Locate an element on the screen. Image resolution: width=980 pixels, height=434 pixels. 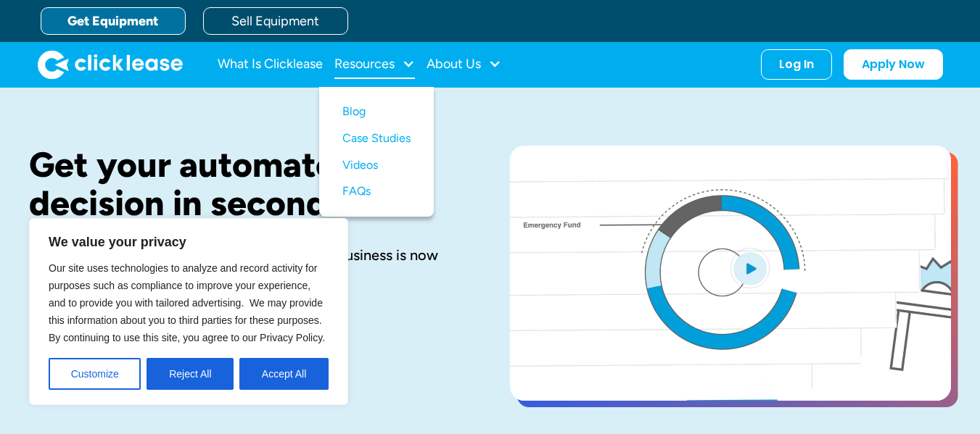
button: Accept All is located at coordinates (284, 374).